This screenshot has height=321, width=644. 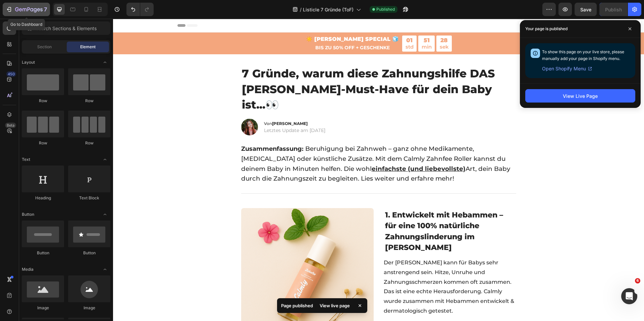 What do you see at coordinates (45, 9) in the screenshot?
I see `p: 7` at bounding box center [45, 9].